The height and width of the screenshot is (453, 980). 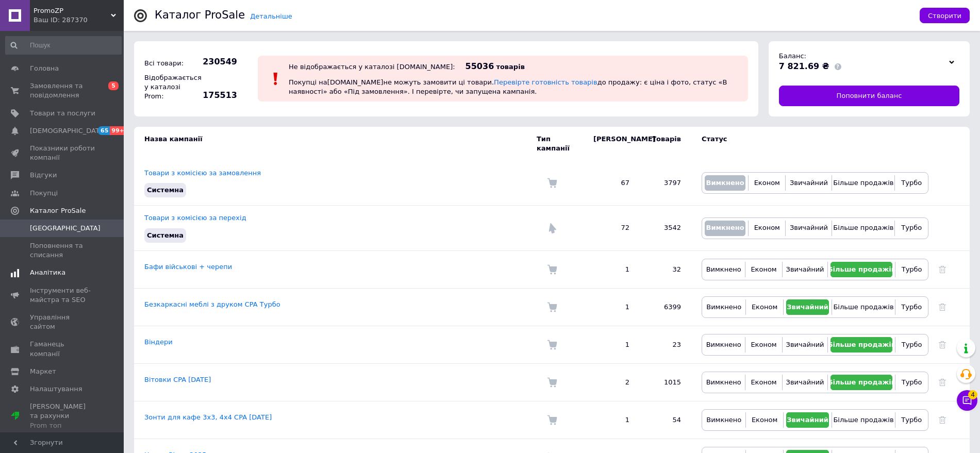 I want to click on span: Покупці, so click(x=43, y=193).